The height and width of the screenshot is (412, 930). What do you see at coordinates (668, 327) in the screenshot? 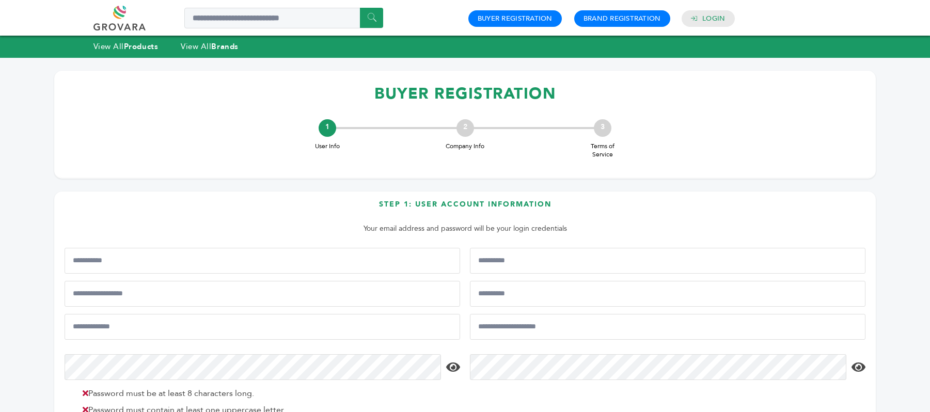
I see `input: Confirm Email Address*` at bounding box center [668, 327].